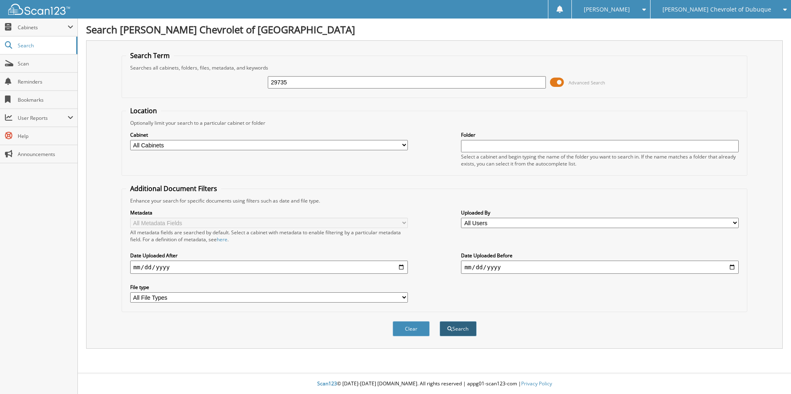  What do you see at coordinates (143, 111) in the screenshot?
I see `legend: Location` at bounding box center [143, 111].